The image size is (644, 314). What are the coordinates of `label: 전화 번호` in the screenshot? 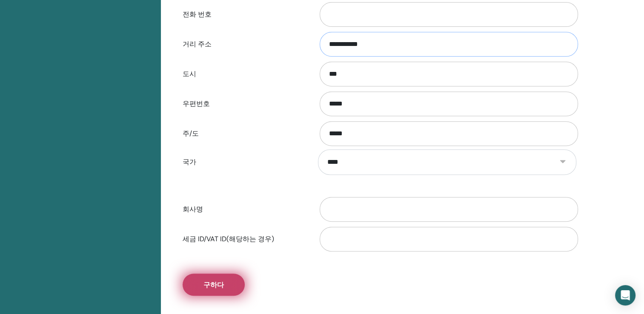 It's located at (244, 15).